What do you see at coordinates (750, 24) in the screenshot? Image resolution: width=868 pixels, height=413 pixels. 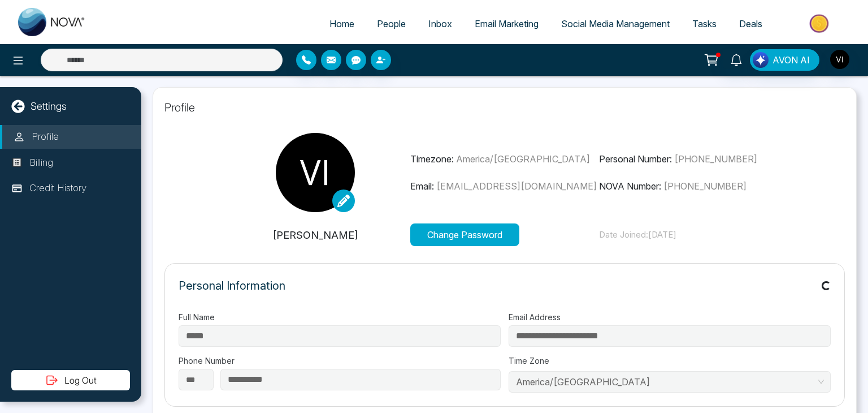 I see `a: Deals` at bounding box center [750, 24].